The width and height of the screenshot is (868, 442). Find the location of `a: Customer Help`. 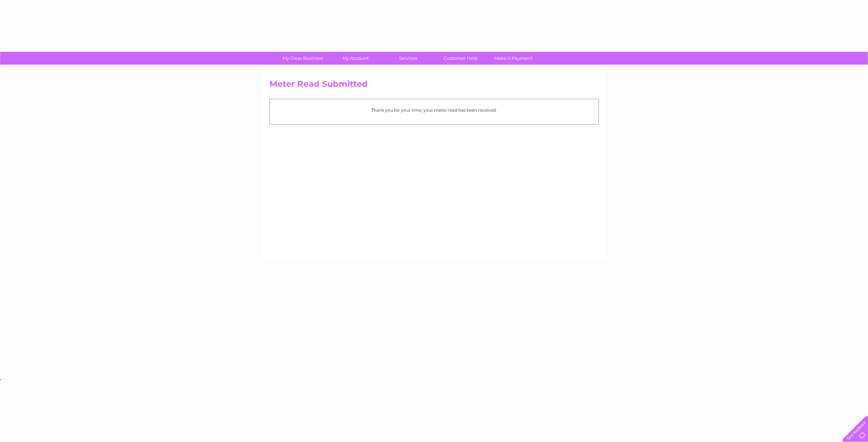

a: Customer Help is located at coordinates (461, 58).